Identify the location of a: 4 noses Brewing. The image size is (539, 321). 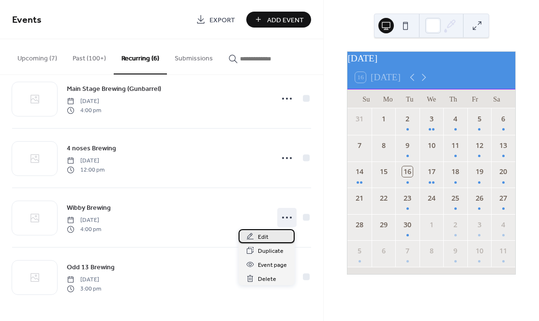
(91, 148).